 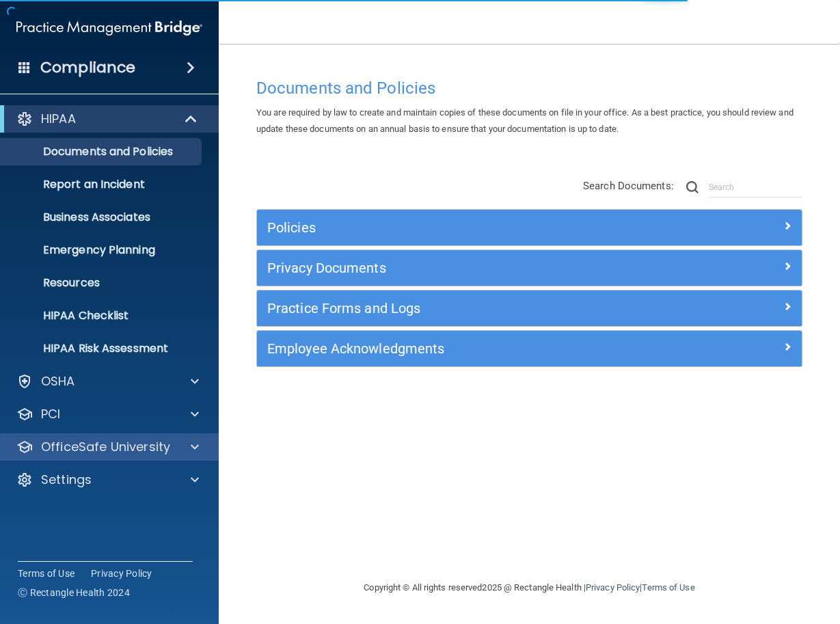 I want to click on span: Search Documents:, so click(x=629, y=186).